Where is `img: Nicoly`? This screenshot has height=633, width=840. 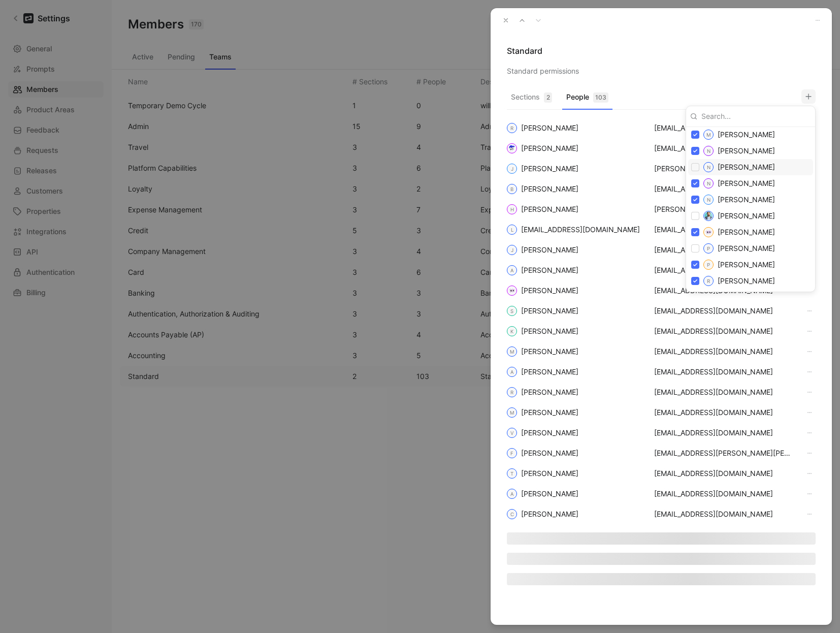 img: Nicoly is located at coordinates (708, 232).